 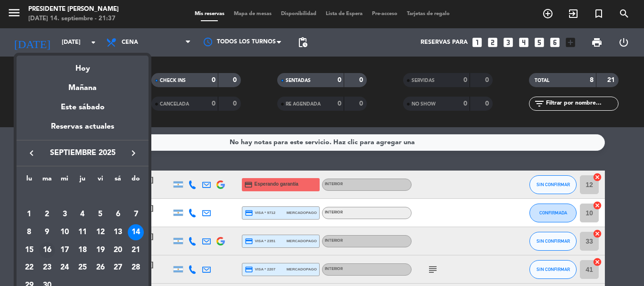 I want to click on td: 14 de septiembre de 2025, so click(x=136, y=233).